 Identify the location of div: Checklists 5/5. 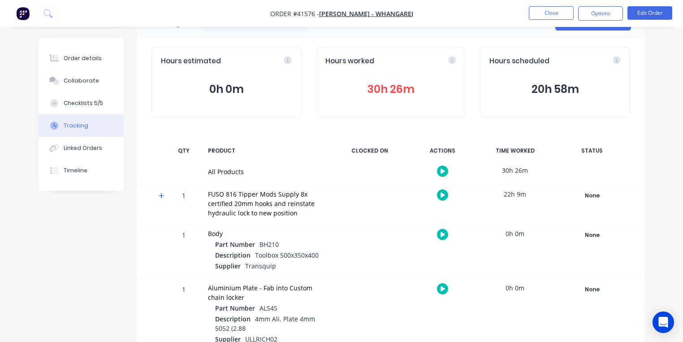
(83, 103).